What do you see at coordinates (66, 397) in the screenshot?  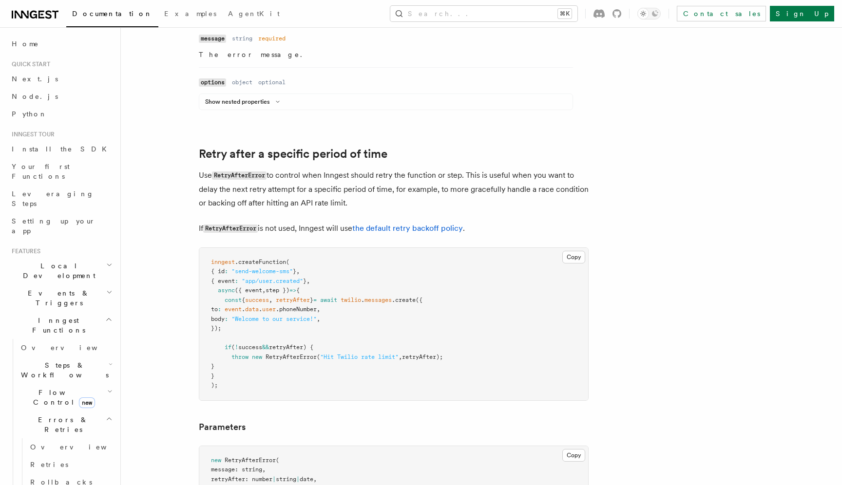 I see `button: Flow Controlnew` at bounding box center [66, 397].